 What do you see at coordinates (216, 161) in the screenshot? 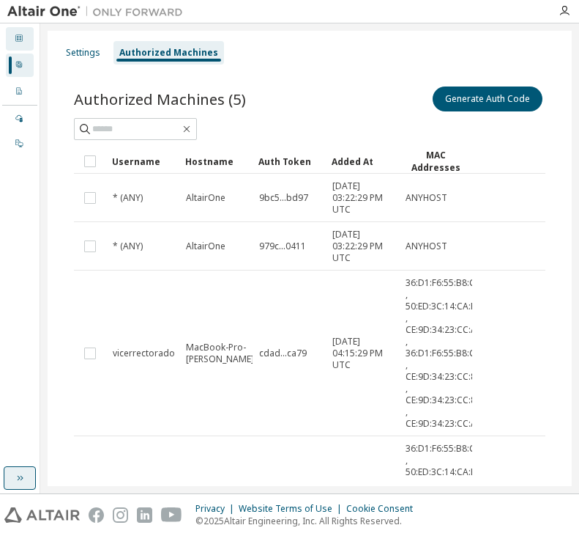
I see `div: Hostname` at bounding box center [216, 161].